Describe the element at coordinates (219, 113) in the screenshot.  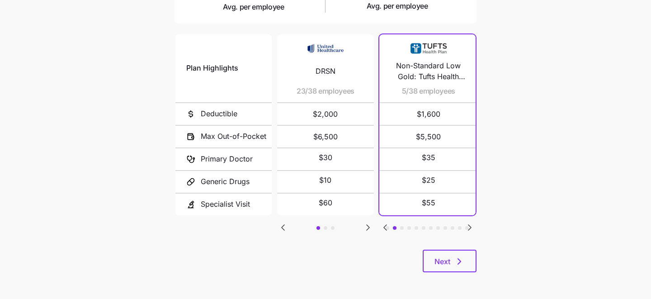
I see `span: Deductible` at that location.